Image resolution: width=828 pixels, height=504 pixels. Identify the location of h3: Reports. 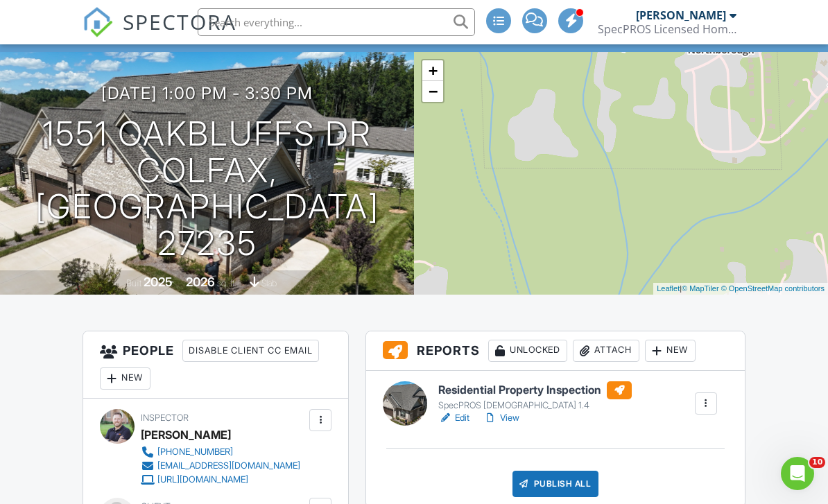
(555, 351).